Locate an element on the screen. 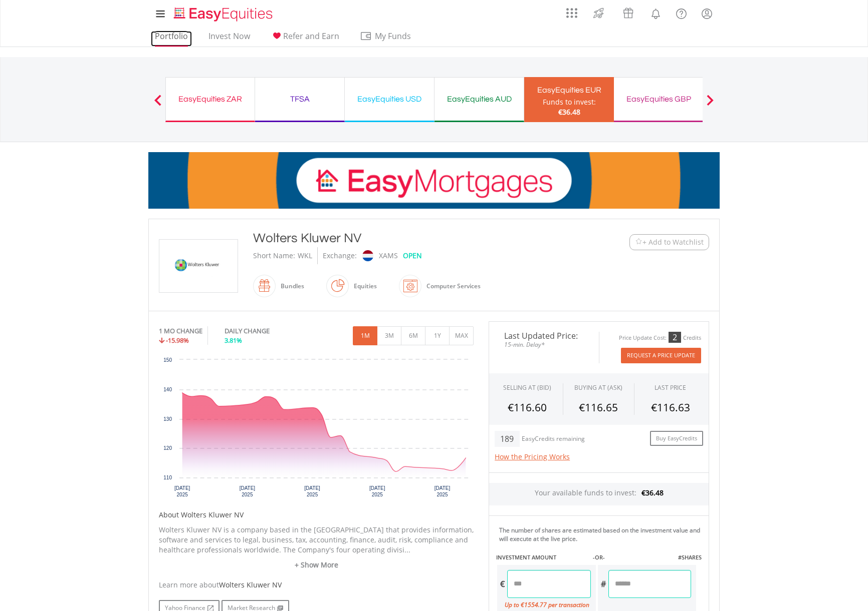 The image size is (868, 611). img: EQU.NL.WKL.png is located at coordinates (198, 266).